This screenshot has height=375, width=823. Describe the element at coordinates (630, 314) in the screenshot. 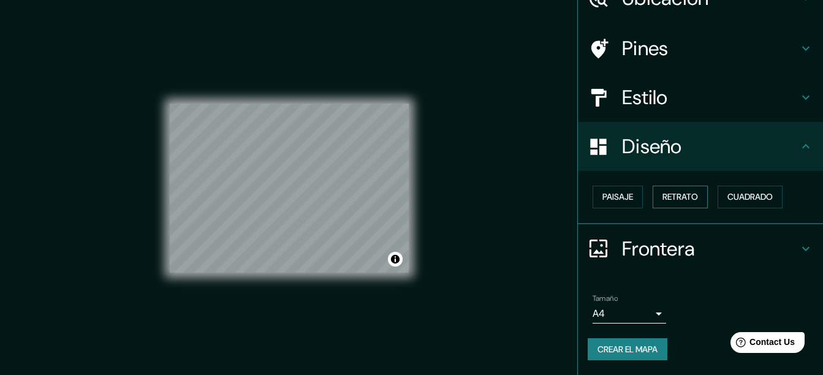

I see `div: A4` at that location.